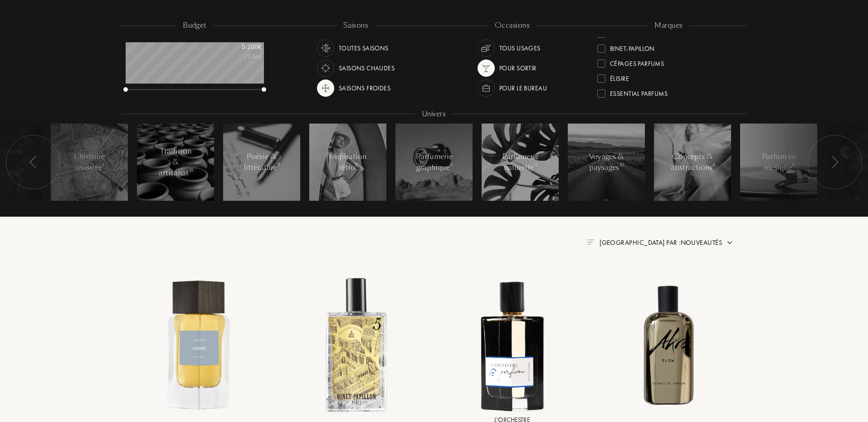 The height and width of the screenshot is (422, 868). I want to click on div: Parfumerie graphique, so click(434, 162).